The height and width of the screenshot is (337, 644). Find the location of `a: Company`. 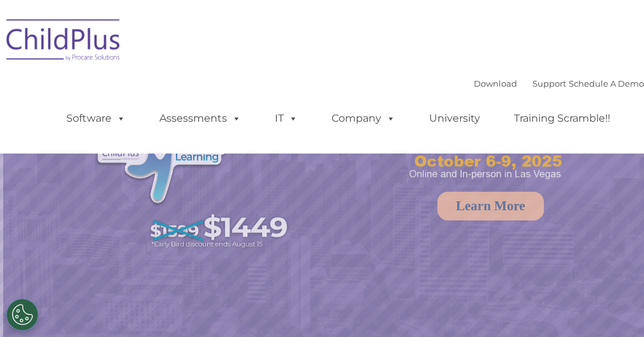

a: Company is located at coordinates (364, 118).